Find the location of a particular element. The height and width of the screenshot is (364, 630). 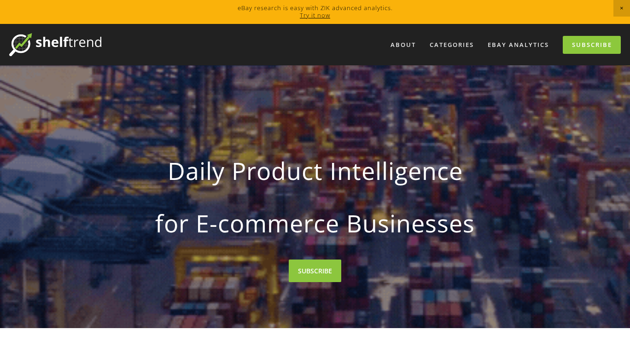

a: About is located at coordinates (403, 45).